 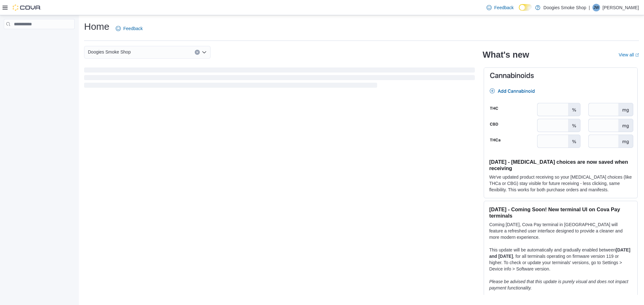 I want to click on span: Loading, so click(x=279, y=79).